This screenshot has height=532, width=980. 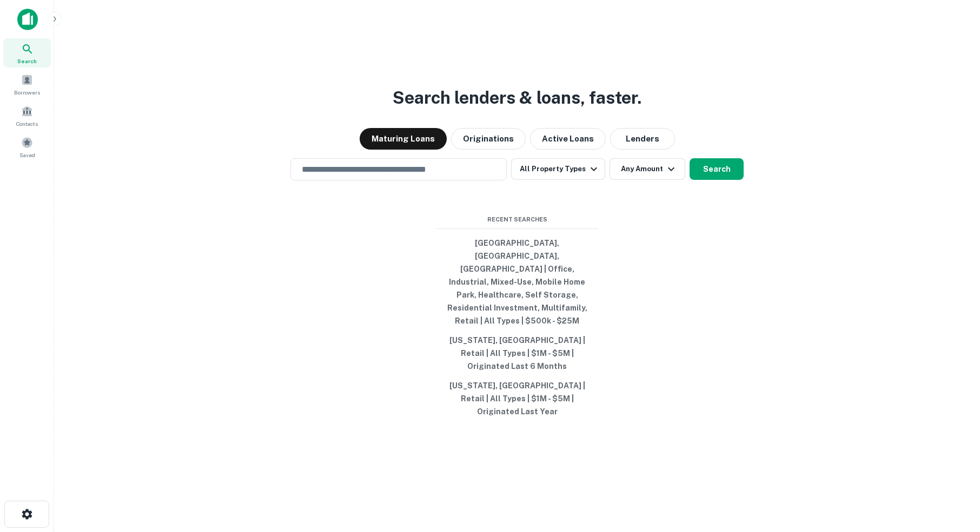 I want to click on div: Contacts, so click(x=28, y=115).